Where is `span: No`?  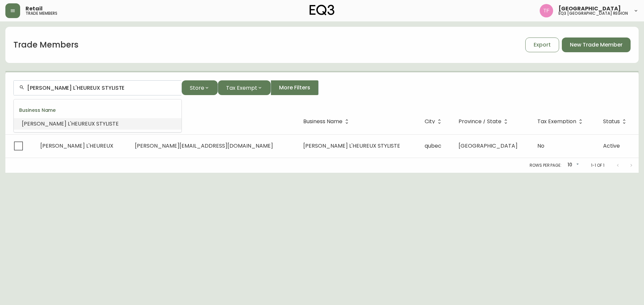 span: No is located at coordinates (541, 146).